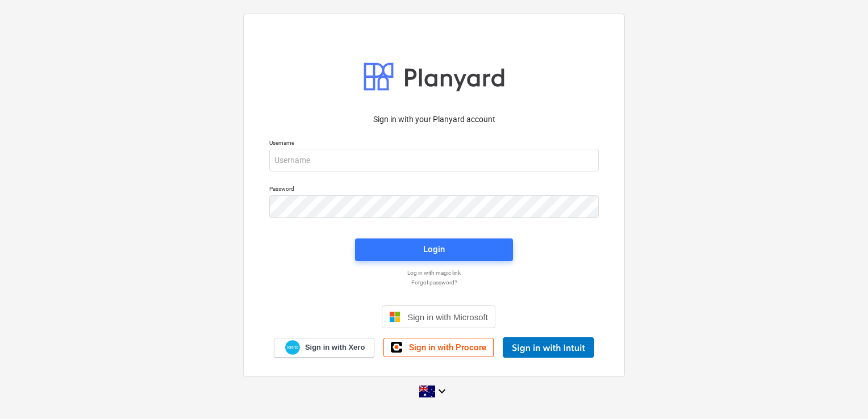 This screenshot has width=868, height=419. I want to click on span: Sign in with Procore, so click(447, 348).